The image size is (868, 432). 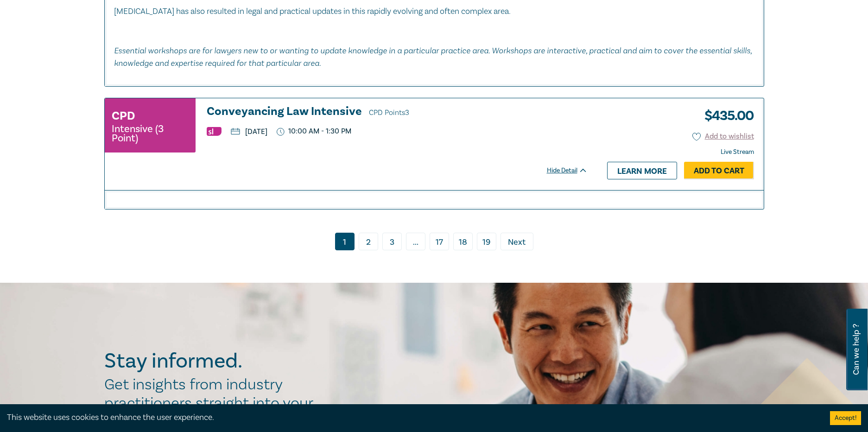 I want to click on a: Next, so click(x=517, y=242).